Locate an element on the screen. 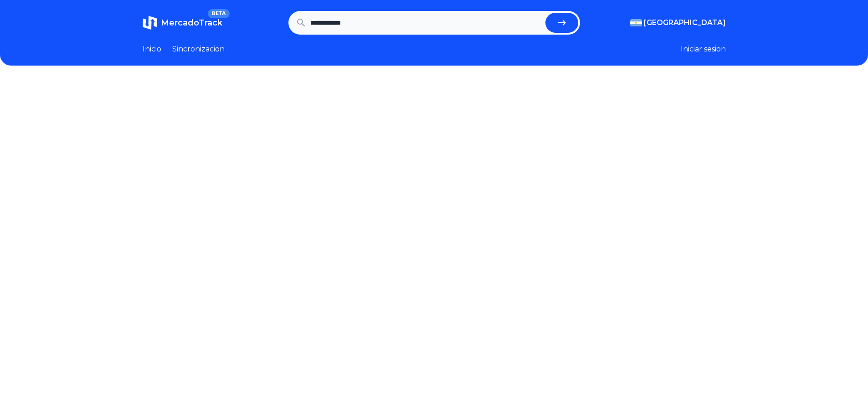 The width and height of the screenshot is (868, 408). span: MercadoTrack is located at coordinates (191, 22).